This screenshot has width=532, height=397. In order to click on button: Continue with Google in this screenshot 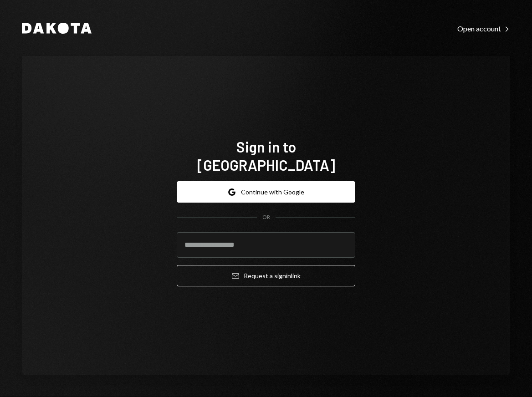, I will do `click(266, 192)`.